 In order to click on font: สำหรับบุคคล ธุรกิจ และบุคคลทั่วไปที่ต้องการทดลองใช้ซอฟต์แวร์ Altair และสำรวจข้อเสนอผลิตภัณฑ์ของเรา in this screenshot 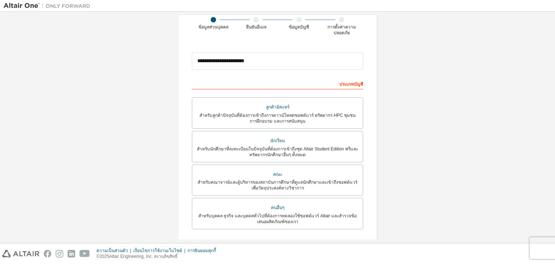, I will do `click(277, 218)`.